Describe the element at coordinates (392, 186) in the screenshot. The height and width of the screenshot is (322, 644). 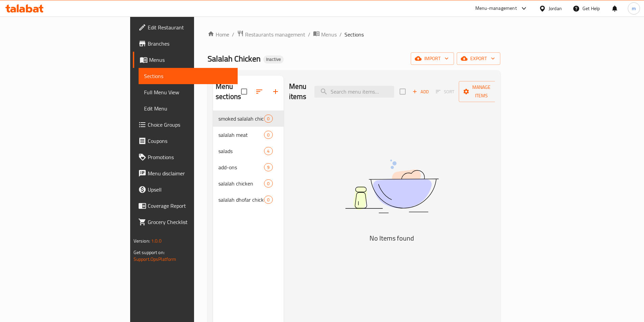
I see `img: dish.svg` at that location.